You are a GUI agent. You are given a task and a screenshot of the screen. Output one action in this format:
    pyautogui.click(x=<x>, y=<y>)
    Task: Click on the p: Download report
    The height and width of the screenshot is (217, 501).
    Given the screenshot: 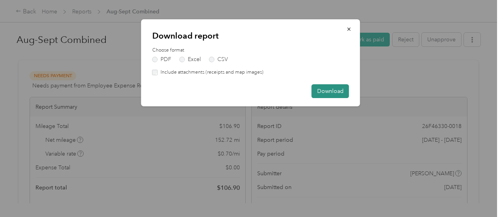 What is the action you would take?
    pyautogui.click(x=250, y=36)
    